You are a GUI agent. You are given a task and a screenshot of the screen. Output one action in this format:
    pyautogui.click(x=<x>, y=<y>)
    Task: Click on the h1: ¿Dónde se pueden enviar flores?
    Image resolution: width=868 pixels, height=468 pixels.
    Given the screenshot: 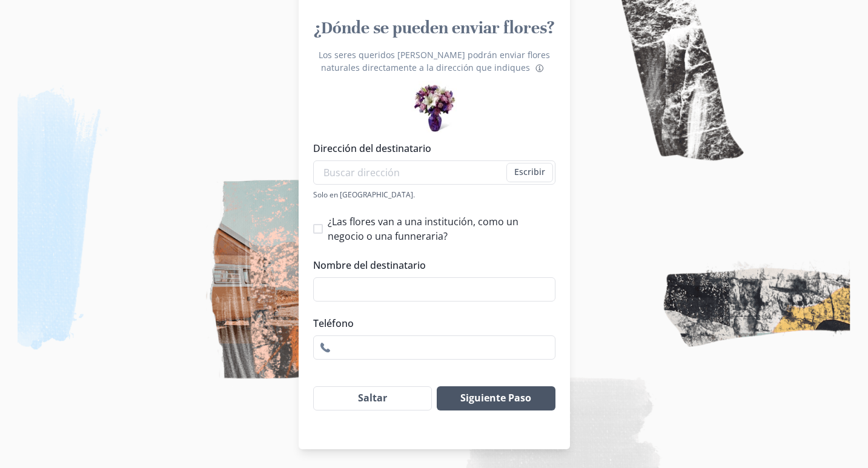 What is the action you would take?
    pyautogui.click(x=434, y=28)
    